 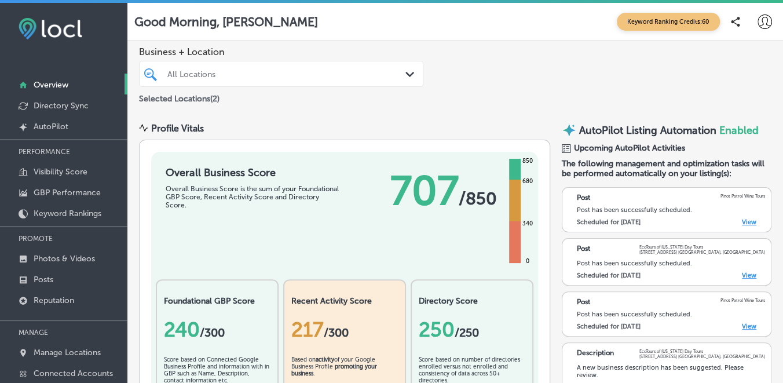 What do you see at coordinates (668, 21) in the screenshot?
I see `span: Keyword Ranking Credits: 60` at bounding box center [668, 21].